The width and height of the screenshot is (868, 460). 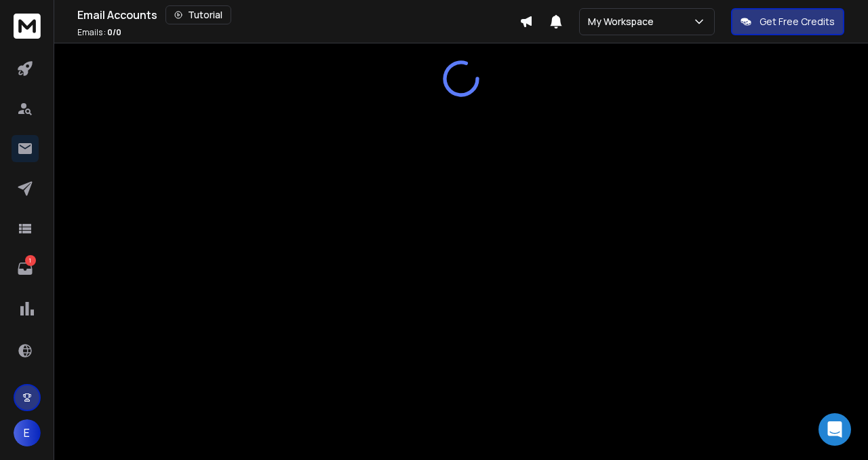 What do you see at coordinates (30, 260) in the screenshot?
I see `p: 1` at bounding box center [30, 260].